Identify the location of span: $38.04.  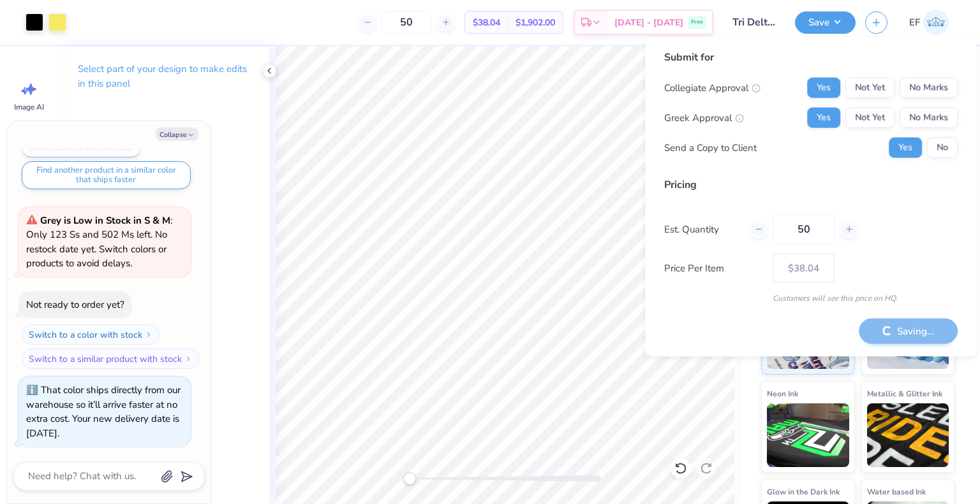
(486, 22).